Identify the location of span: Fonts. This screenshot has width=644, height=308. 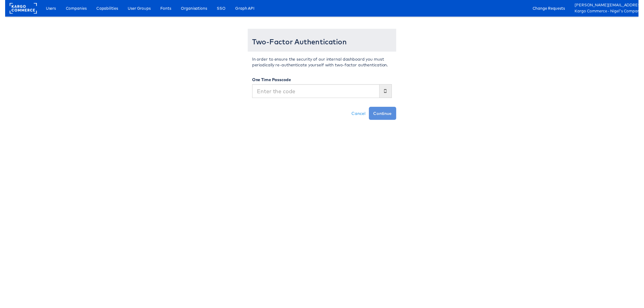
(164, 8).